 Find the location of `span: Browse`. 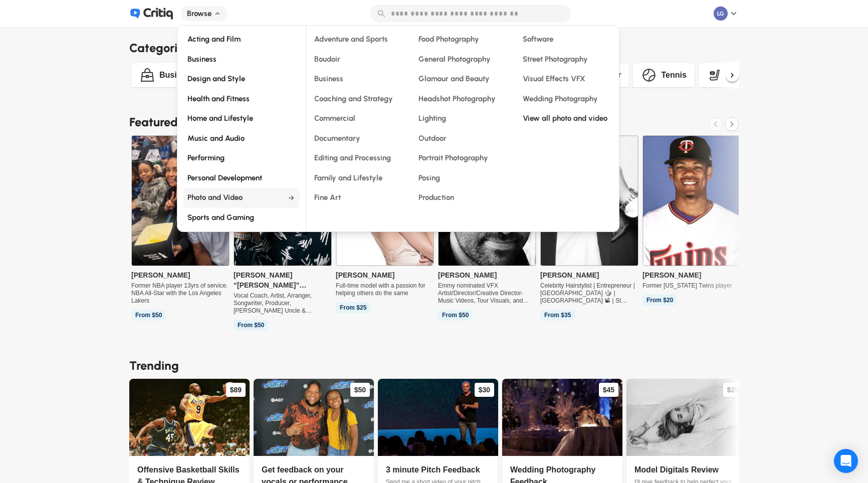

span: Browse is located at coordinates (199, 14).